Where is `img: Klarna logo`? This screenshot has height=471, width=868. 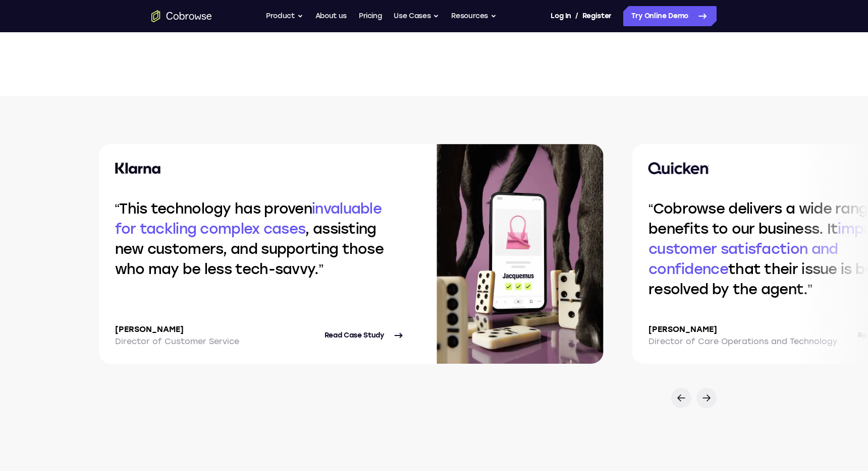 img: Klarna logo is located at coordinates (137, 168).